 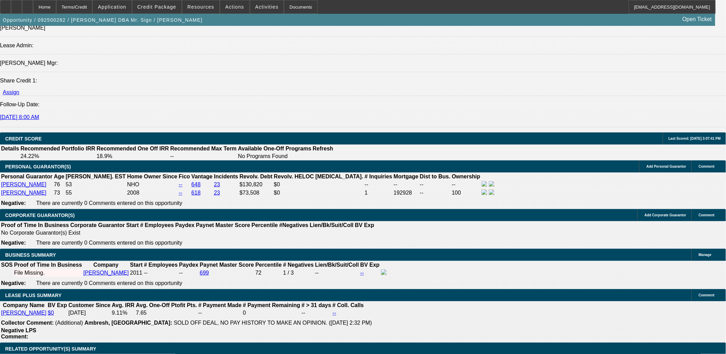 What do you see at coordinates (665, 215) in the screenshot?
I see `span: Add Corporate Guarantor` at bounding box center [665, 215].